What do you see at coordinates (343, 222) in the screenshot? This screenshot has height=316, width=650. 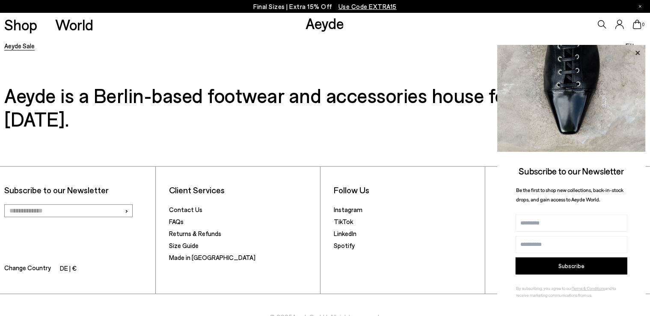 I see `a: TikTok` at bounding box center [343, 222].